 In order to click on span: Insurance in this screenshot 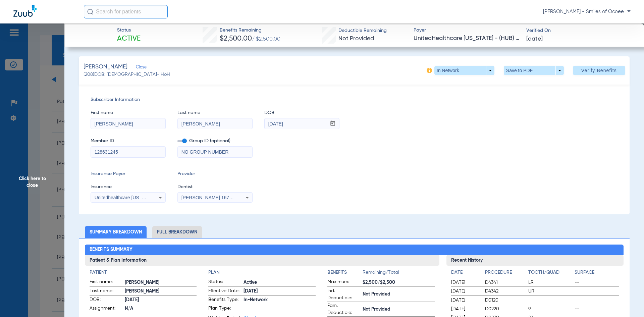, I will do `click(128, 187)`.